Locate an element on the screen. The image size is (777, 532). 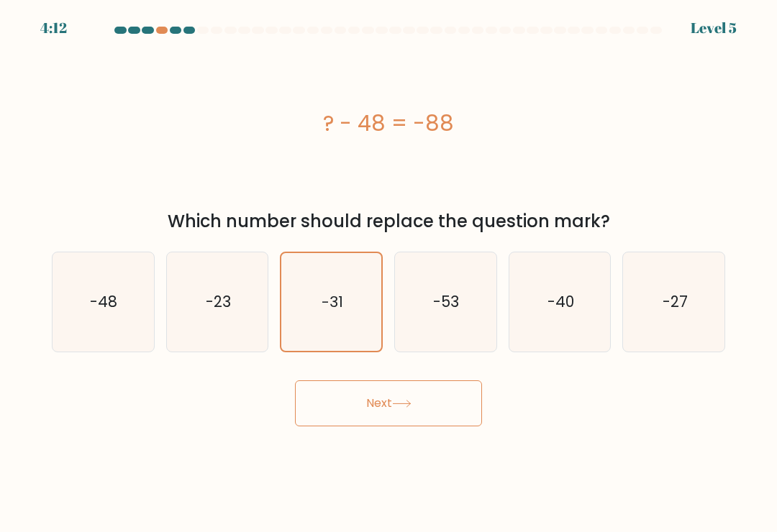
div: ? - 48 = -88 is located at coordinates (388, 123).